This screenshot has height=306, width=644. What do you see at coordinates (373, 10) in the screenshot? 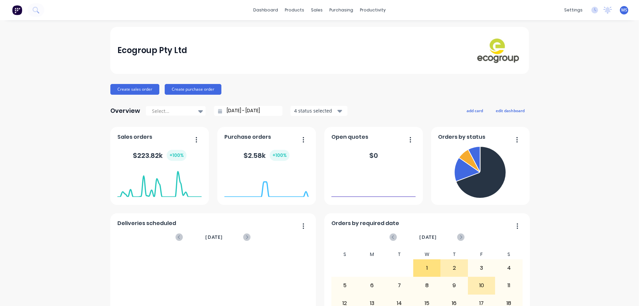
I see `div: productivity` at bounding box center [373, 10].